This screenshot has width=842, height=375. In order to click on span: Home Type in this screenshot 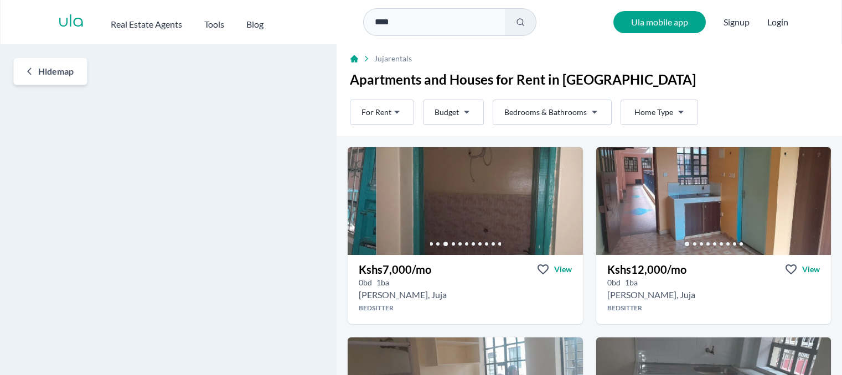, I will do `click(653, 112)`.